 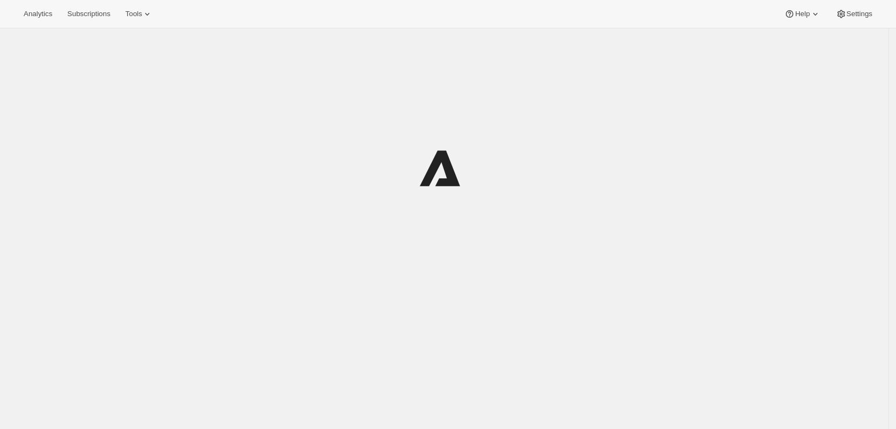 What do you see at coordinates (133, 14) in the screenshot?
I see `span: Tools` at bounding box center [133, 14].